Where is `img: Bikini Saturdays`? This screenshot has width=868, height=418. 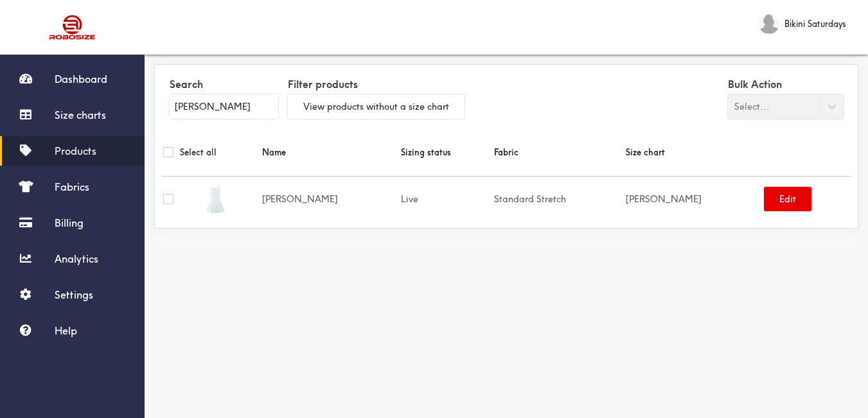
img: Bikini Saturdays is located at coordinates (769, 24).